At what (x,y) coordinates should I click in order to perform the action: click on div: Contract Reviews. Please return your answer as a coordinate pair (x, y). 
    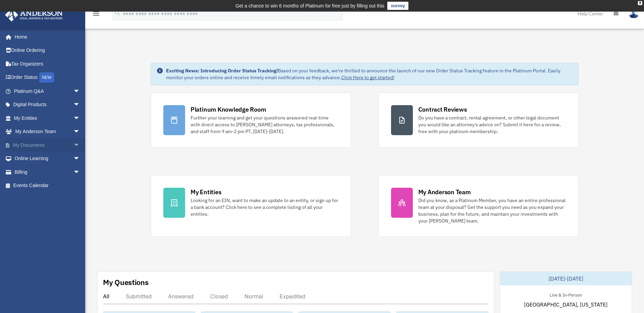
    Looking at the image, I should click on (442, 109).